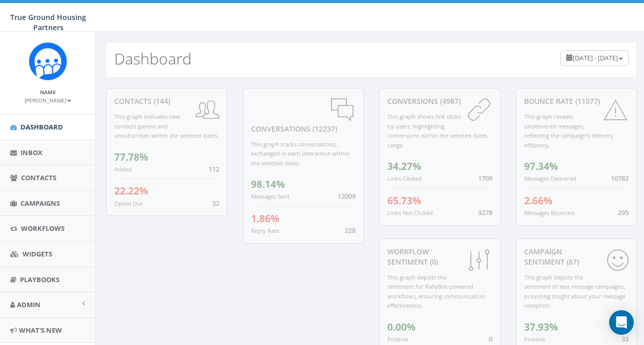  I want to click on span: 0.00%, so click(401, 327).